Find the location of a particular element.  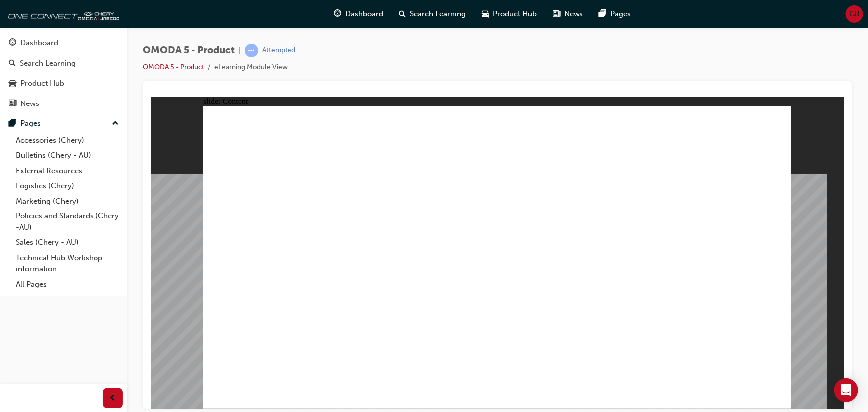

a: Technical Hub Workshop information is located at coordinates (67, 263).